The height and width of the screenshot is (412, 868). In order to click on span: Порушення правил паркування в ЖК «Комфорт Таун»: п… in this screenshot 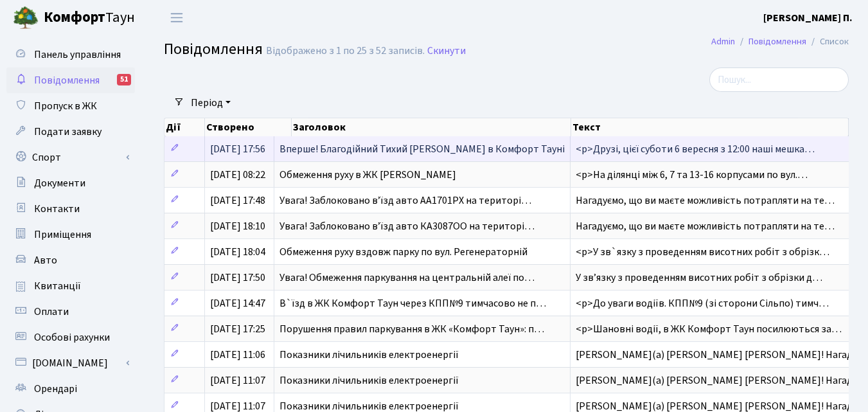, I will do `click(412, 330)`.